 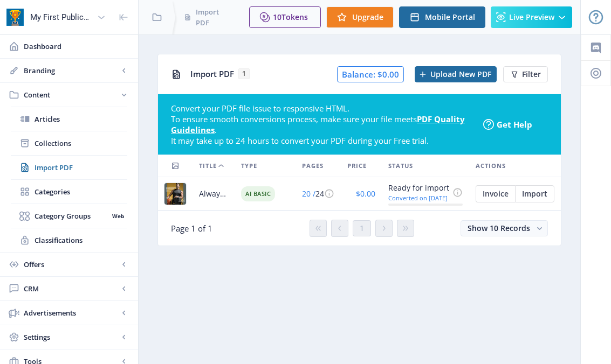 What do you see at coordinates (81, 119) in the screenshot?
I see `span: Articles` at bounding box center [81, 119].